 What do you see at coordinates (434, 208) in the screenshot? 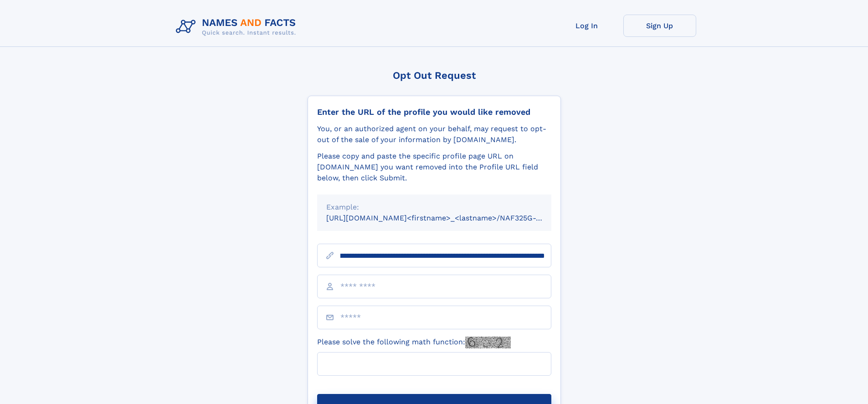
I see `div: Example:` at bounding box center [434, 208].